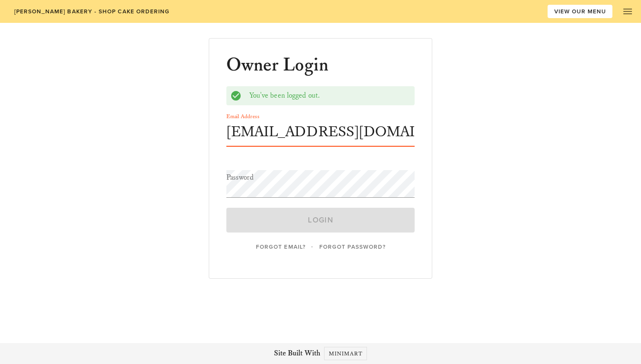  I want to click on a: VIEW OUR MENU, so click(580, 11).